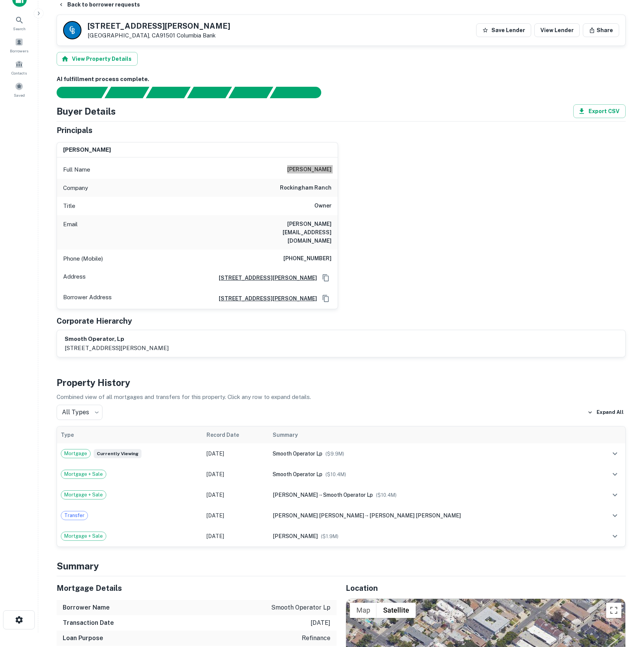 The image size is (644, 647). Describe the element at coordinates (624, 604) in the screenshot. I see `div: Chat Widget` at that location.